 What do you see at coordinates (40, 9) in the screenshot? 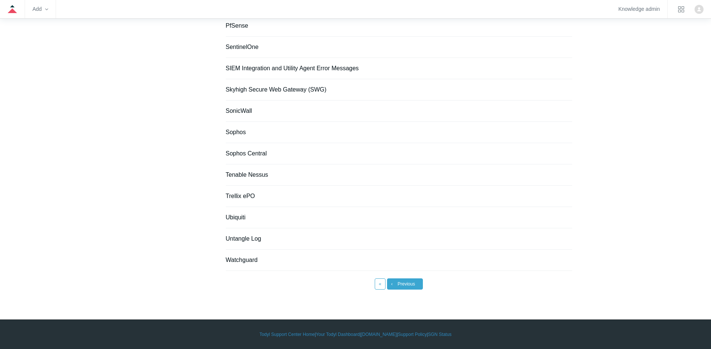
I see `zd-hc-trigger: Add` at bounding box center [40, 9].